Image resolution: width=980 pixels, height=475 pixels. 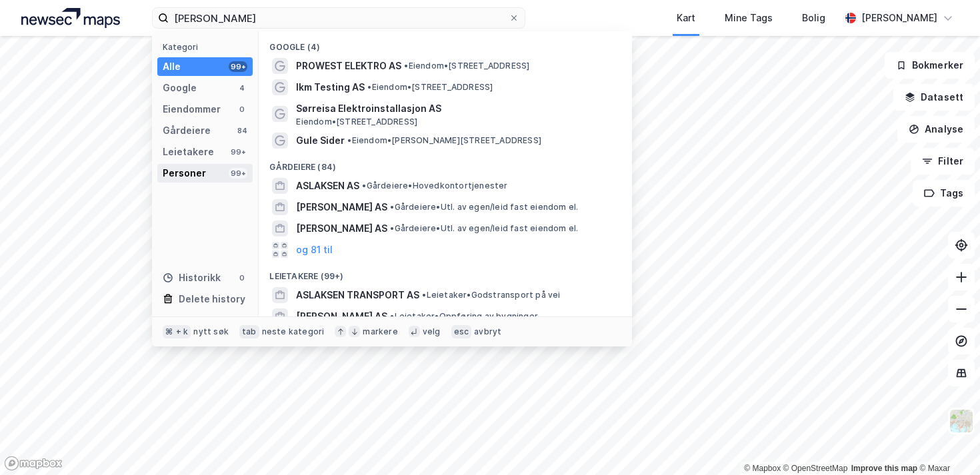 I want to click on span: Gårdeiere • Hovedkontortjenester, so click(x=435, y=186).